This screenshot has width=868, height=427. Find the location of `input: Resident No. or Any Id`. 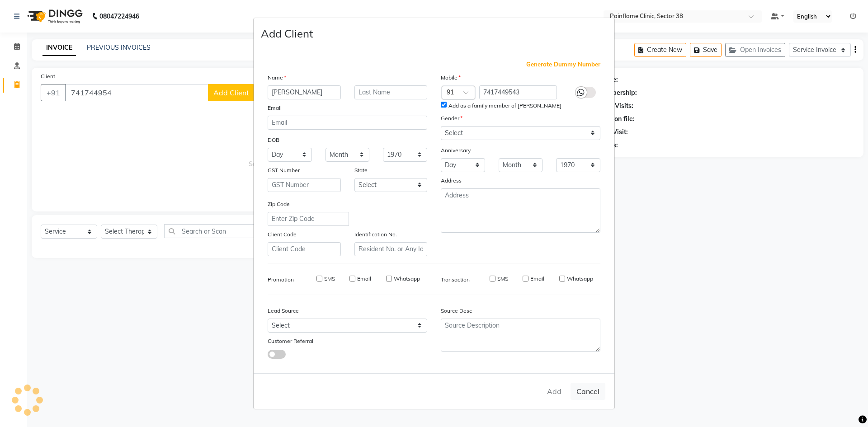

input: Resident No. or Any Id is located at coordinates (391, 249).